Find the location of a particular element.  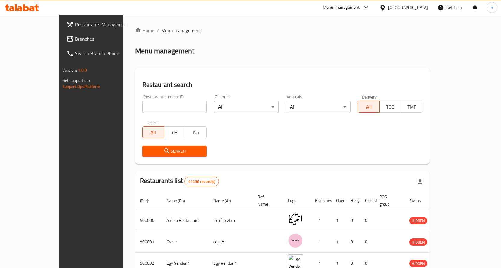

label: Delivery is located at coordinates (370, 97).